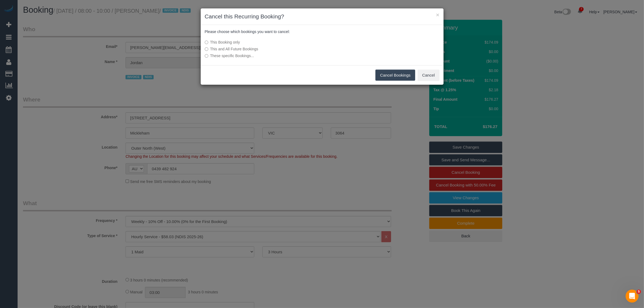 The height and width of the screenshot is (308, 644). Describe the element at coordinates (395, 75) in the screenshot. I see `button: Cancel Bookings` at that location.